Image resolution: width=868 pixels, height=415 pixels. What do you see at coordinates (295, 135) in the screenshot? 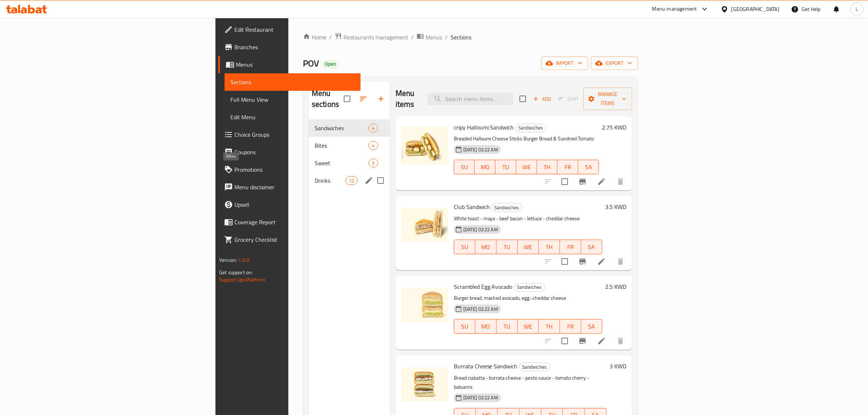
I see `span: Choice Groups` at bounding box center [295, 135].